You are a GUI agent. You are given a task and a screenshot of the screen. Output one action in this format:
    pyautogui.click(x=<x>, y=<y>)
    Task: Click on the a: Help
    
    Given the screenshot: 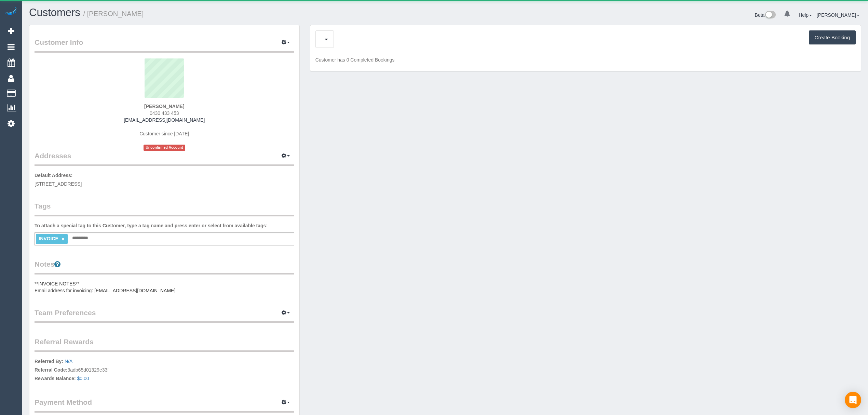 What is the action you would take?
    pyautogui.click(x=805, y=15)
    